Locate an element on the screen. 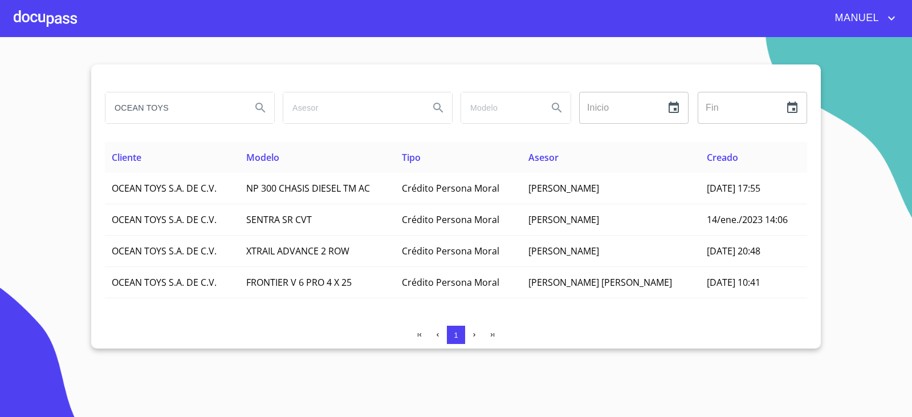  span: Modelo is located at coordinates (263, 157).